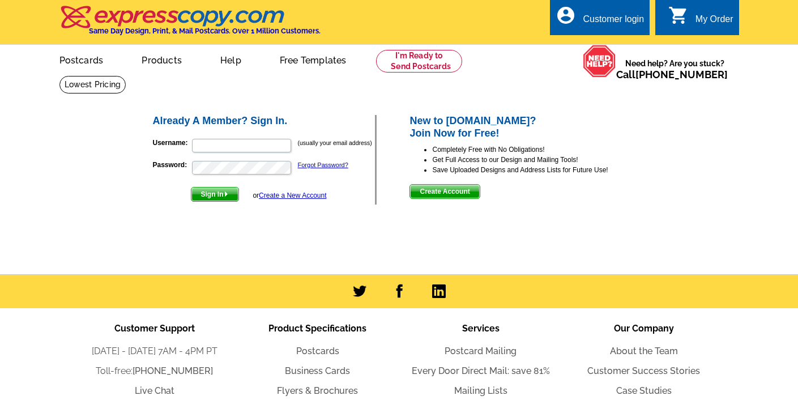 The width and height of the screenshot is (798, 404). Describe the element at coordinates (539, 160) in the screenshot. I see `li: Get Full Access to our Design and Mailing Tools!` at that location.